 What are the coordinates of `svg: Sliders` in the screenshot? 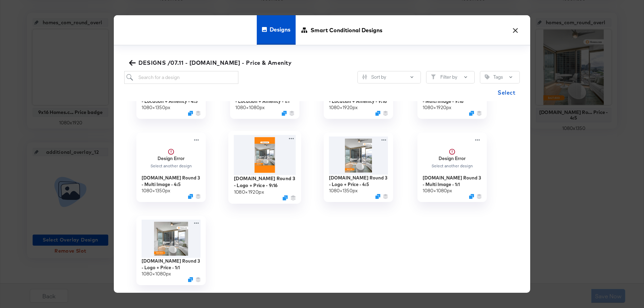 It's located at (365, 77).